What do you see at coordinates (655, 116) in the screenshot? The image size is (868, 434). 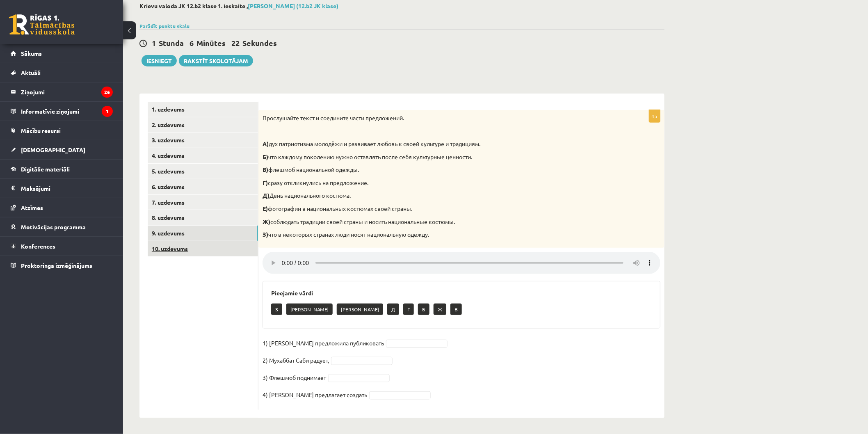 I see `p: 4p` at bounding box center [655, 116].